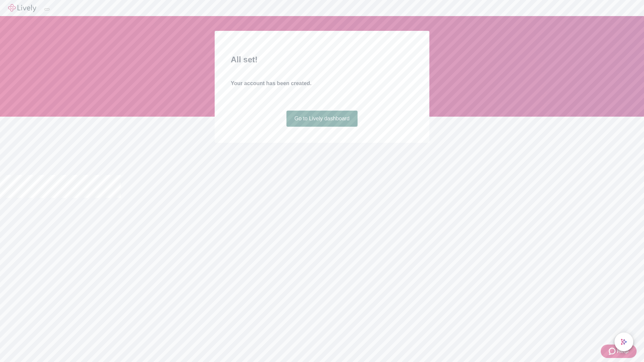  What do you see at coordinates (322, 118) in the screenshot?
I see `a: Go to Lively dashboard` at bounding box center [322, 118].